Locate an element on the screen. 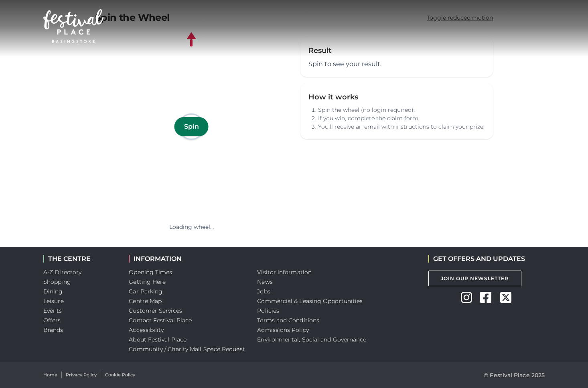  h2: GET OFFERS AND UPDATES is located at coordinates (476, 259).